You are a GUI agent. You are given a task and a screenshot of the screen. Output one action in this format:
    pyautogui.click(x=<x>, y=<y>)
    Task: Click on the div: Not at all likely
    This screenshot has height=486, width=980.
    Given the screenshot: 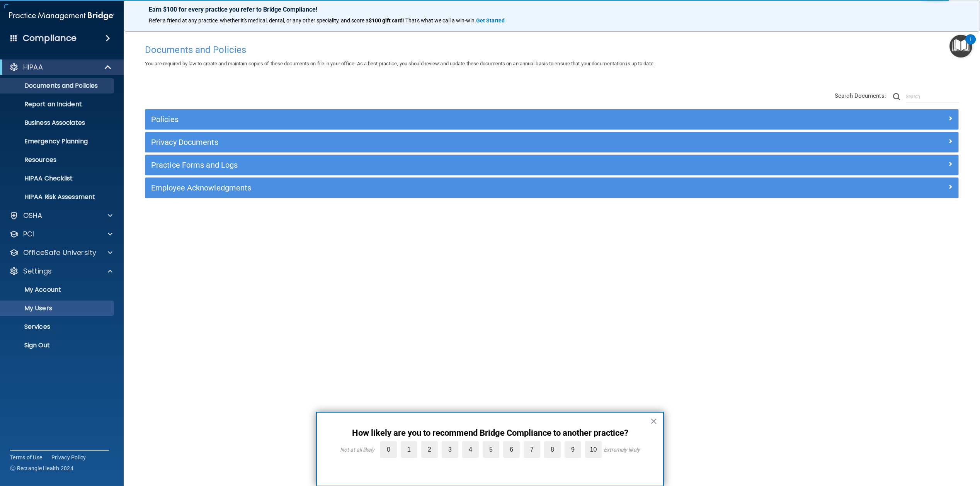 What is the action you would take?
    pyautogui.click(x=357, y=450)
    